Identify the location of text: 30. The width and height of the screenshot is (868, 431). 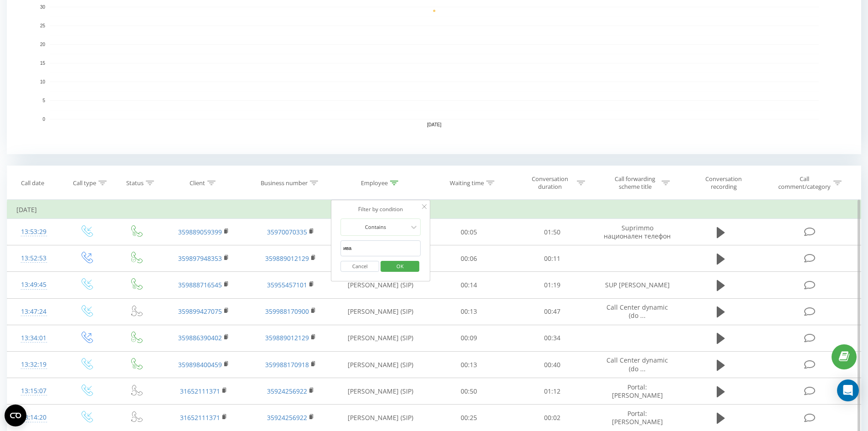
(43, 7).